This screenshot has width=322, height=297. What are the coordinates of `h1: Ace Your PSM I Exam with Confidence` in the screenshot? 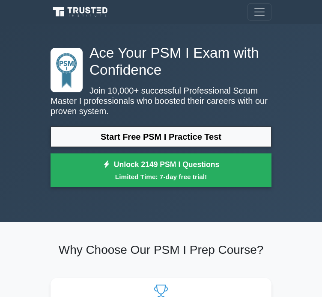 It's located at (161, 62).